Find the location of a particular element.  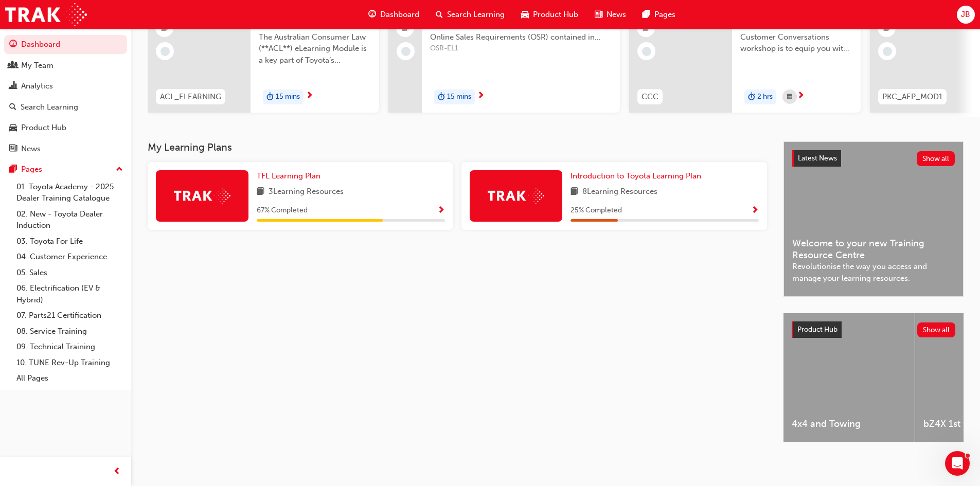

span: Revolutionise the way you access and manage your learning resources. is located at coordinates (874, 272).